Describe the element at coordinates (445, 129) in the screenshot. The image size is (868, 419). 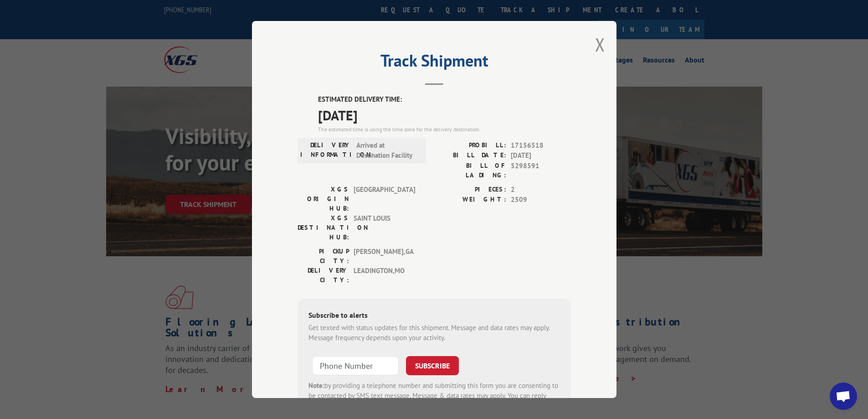
I see `div: The estimated time is using the time zone for the delivery destination.` at that location.